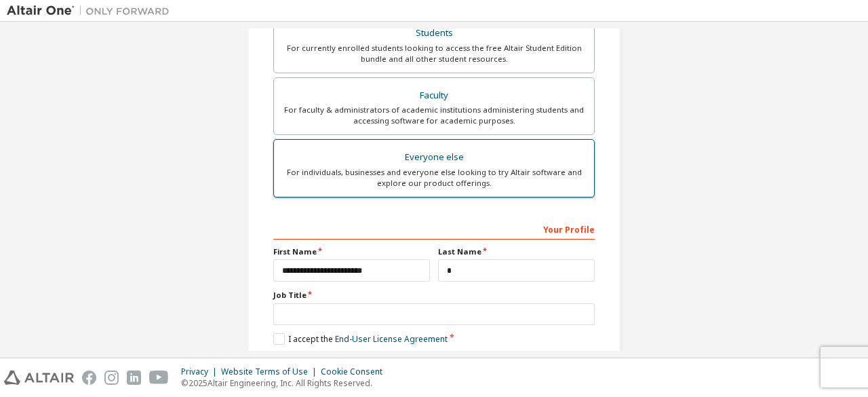 This screenshot has width=868, height=397. I want to click on div: For individuals, businesses and everyone else looking to try Altair software and explore our prod..., so click(434, 178).